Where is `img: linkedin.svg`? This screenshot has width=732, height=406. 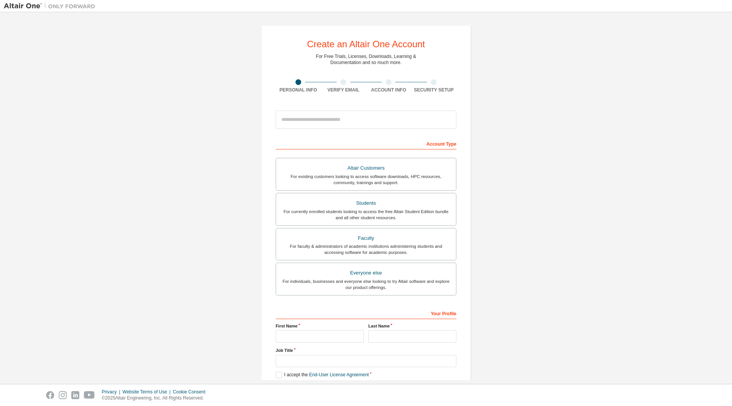 img: linkedin.svg is located at coordinates (75, 395).